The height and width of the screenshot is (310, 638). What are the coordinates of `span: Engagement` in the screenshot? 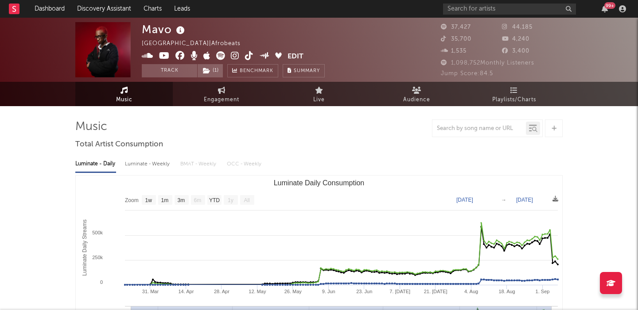 It's located at (221, 100).